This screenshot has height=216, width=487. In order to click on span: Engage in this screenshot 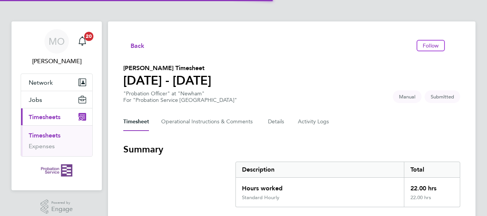, I will do `click(62, 209)`.